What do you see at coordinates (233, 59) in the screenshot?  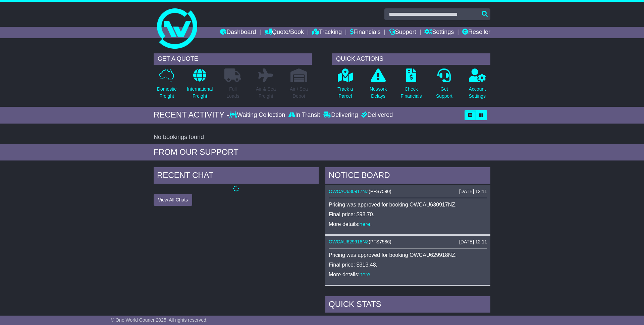 I see `div: GET A QUOTE` at bounding box center [233, 59].